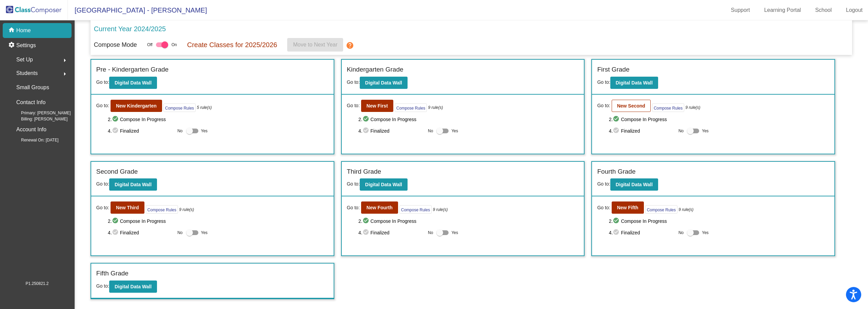 This screenshot has width=868, height=309. What do you see at coordinates (741, 10) in the screenshot?
I see `a: Support` at bounding box center [741, 10].